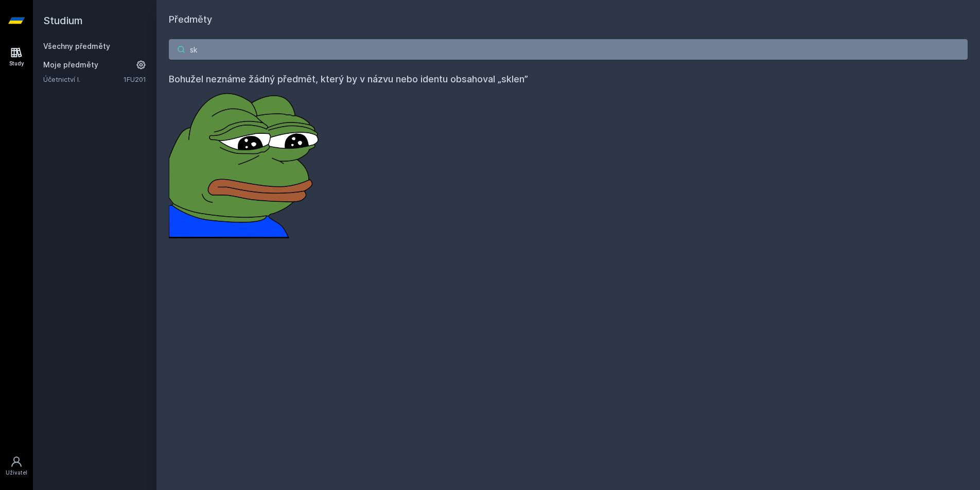 The image size is (980, 490). Describe the element at coordinates (84, 79) in the screenshot. I see `a: Účetnictví I.` at that location.